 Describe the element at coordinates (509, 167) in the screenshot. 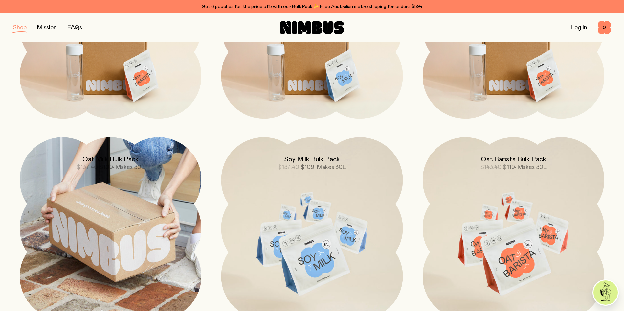

I see `span: $119` at that location.